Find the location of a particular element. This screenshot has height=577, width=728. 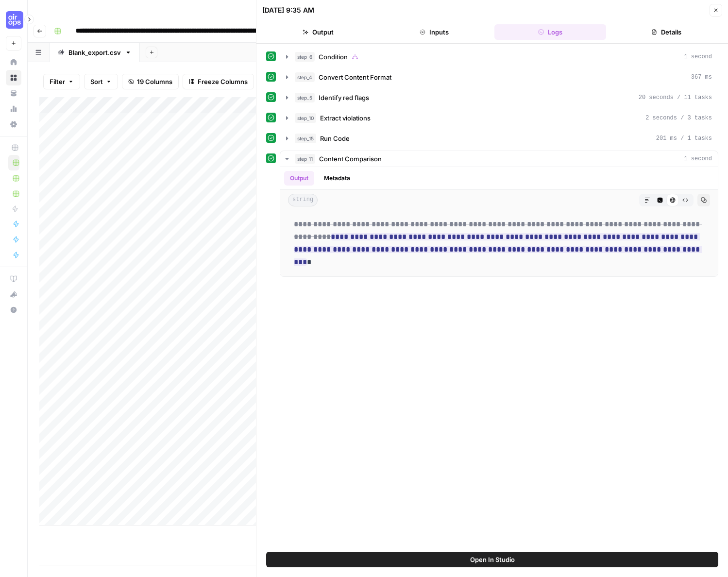

span: Sort is located at coordinates (97, 81).